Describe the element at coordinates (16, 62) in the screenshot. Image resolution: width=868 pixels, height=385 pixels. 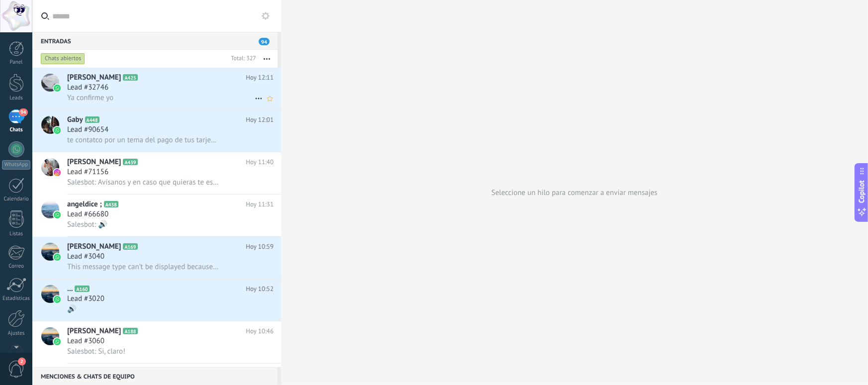
I see `div: Panel` at that location.